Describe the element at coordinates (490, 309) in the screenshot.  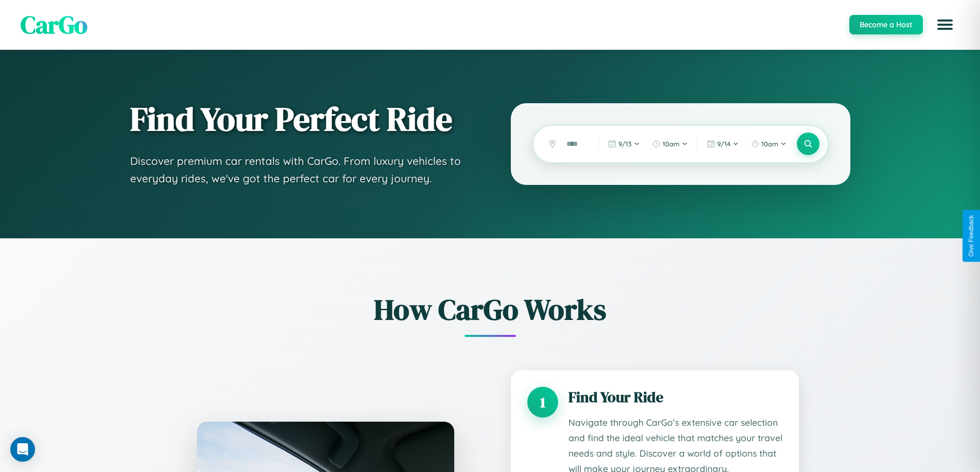
I see `h2: How CarGo Works` at that location.